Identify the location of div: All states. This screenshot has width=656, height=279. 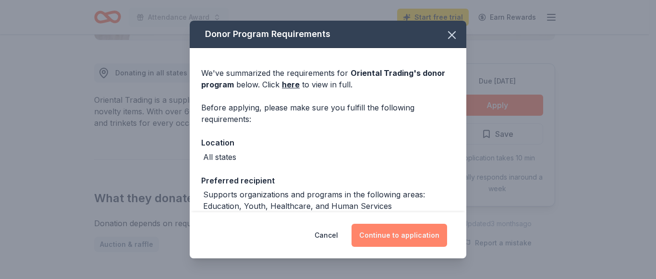
(220, 157).